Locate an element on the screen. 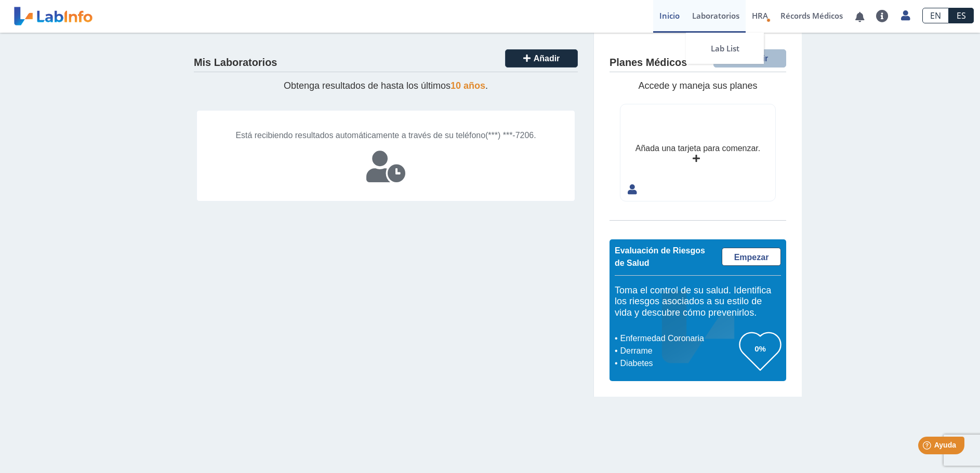 This screenshot has height=473, width=980. span: 10 años is located at coordinates (468, 86).